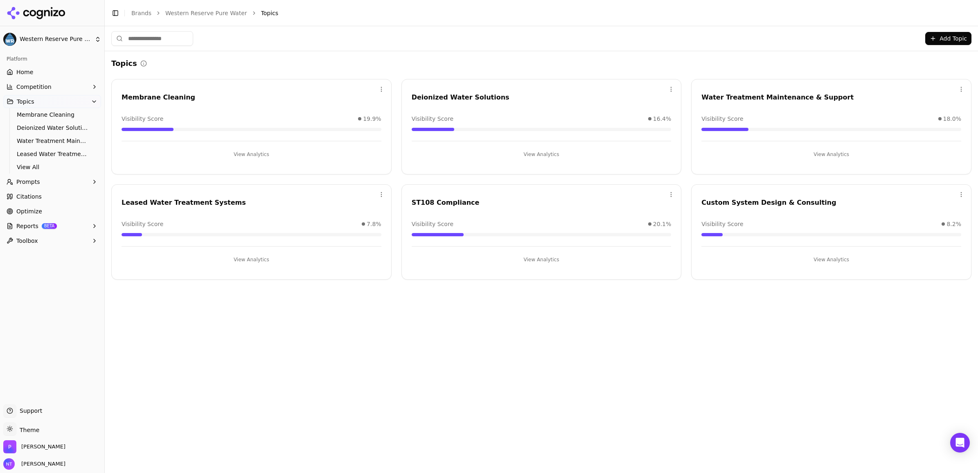 Image resolution: width=978 pixels, height=473 pixels. What do you see at coordinates (953, 119) in the screenshot?
I see `span: 18.0%` at bounding box center [953, 119].